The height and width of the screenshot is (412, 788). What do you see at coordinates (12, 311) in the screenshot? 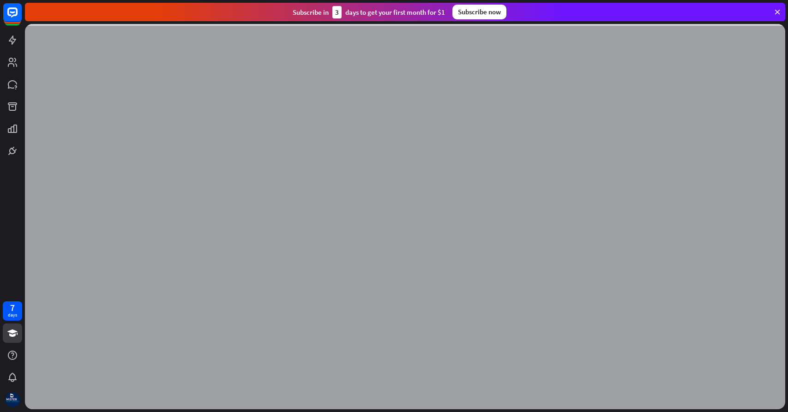
I see `a: 7 days` at bounding box center [12, 311].